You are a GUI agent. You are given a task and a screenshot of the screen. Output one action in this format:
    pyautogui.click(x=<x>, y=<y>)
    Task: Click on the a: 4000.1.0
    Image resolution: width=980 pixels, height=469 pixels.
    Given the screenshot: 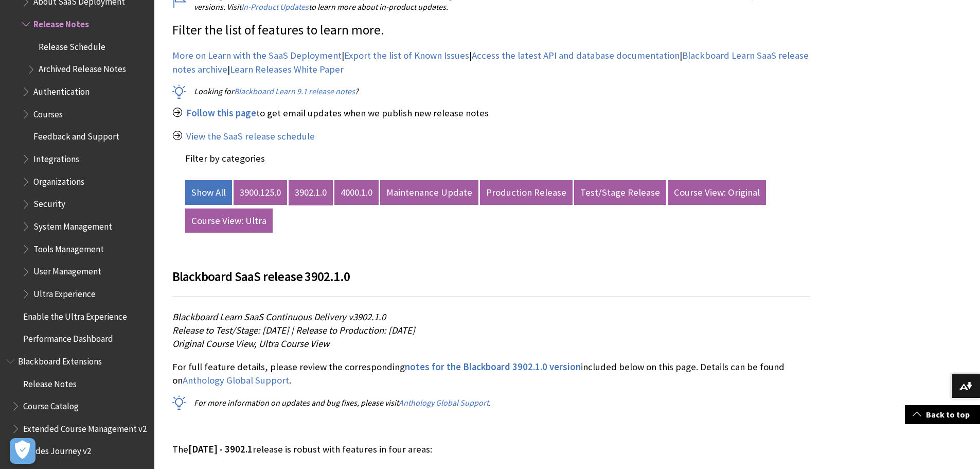 What is the action you would take?
    pyautogui.click(x=357, y=193)
    